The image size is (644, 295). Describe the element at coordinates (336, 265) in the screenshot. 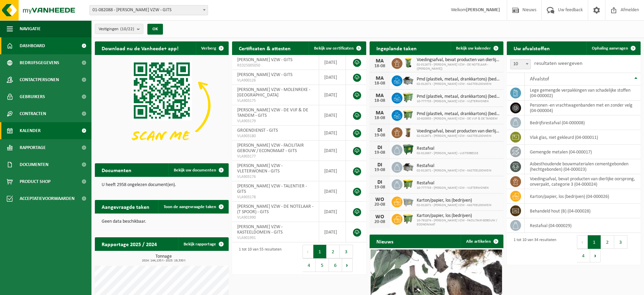

I see `button: 6` at that location.